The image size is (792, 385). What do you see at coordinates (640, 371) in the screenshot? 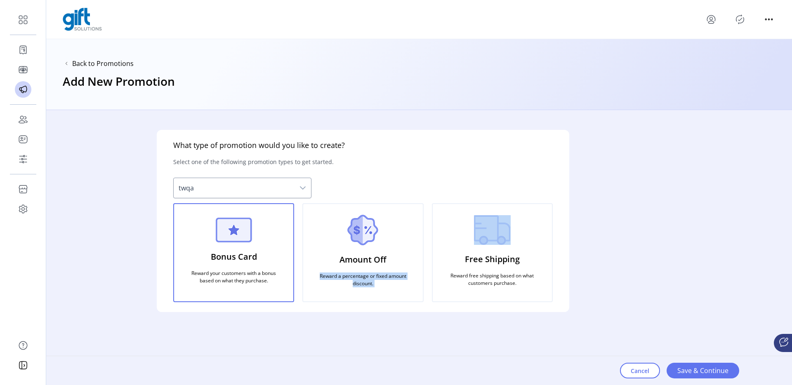
I see `span: Cancel` at bounding box center [640, 371].